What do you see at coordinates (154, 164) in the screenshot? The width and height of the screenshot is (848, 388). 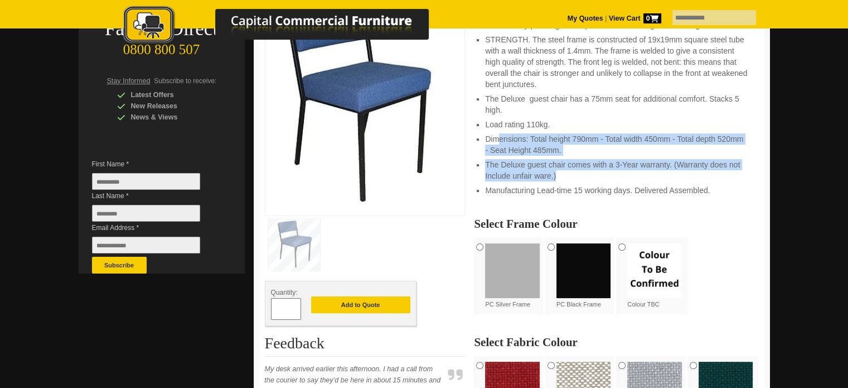 I see `span: First Name *` at bounding box center [154, 164].